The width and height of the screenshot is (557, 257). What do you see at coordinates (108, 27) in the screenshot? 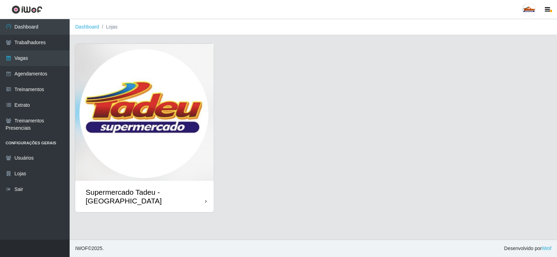
I see `li: Lojas` at bounding box center [108, 27].